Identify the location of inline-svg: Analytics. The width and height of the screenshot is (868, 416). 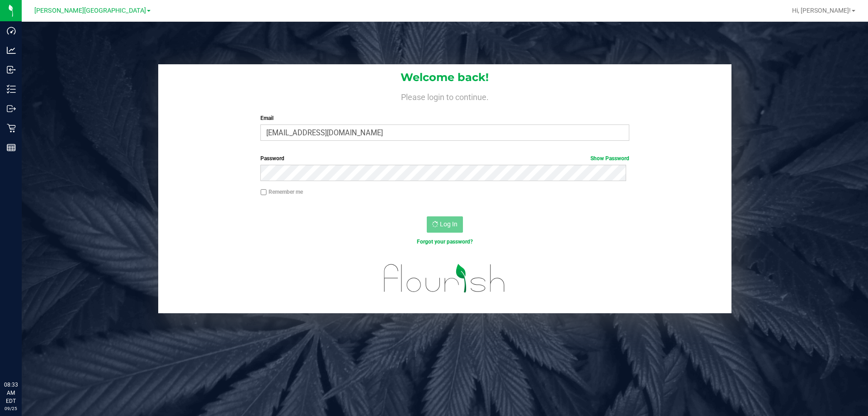
(12, 50).